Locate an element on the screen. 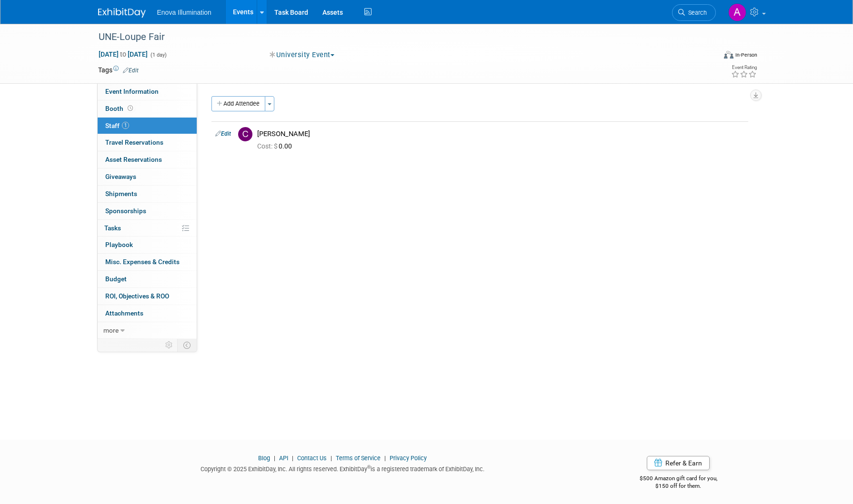 The height and width of the screenshot is (504, 853). a: Booth is located at coordinates (147, 108).